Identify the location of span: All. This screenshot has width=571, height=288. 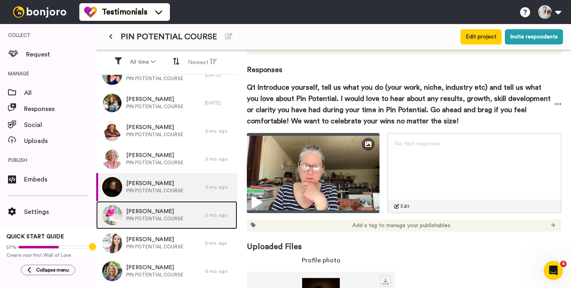
(60, 93).